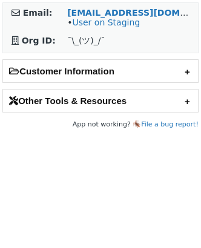 The image size is (201, 248). I want to click on a: User on Staging, so click(106, 22).